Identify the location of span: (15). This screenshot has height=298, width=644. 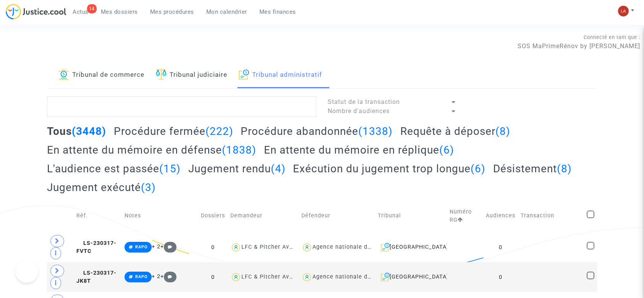
(170, 168).